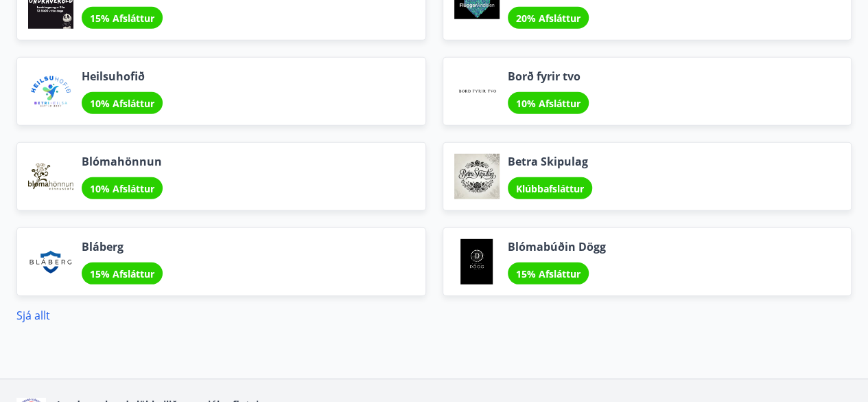 This screenshot has height=402, width=868. I want to click on span: Betra Skipulag, so click(549, 161).